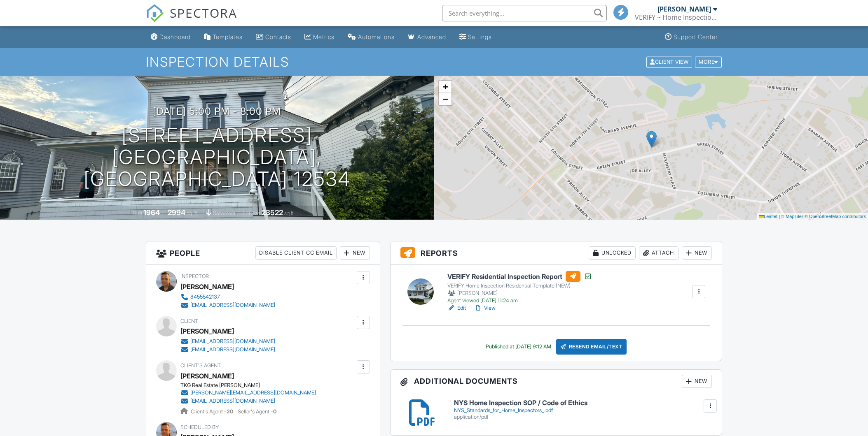 This screenshot has height=436, width=868. I want to click on div: Metrics, so click(324, 37).